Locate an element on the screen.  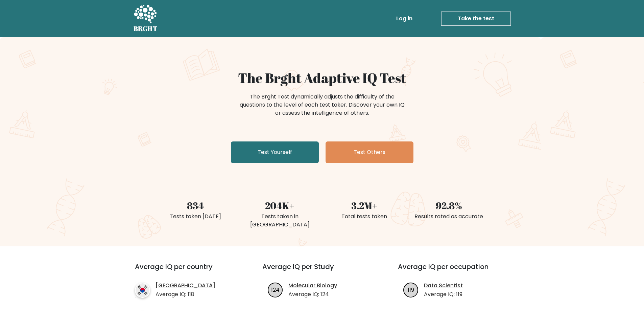
a: Test Others is located at coordinates (369, 152).